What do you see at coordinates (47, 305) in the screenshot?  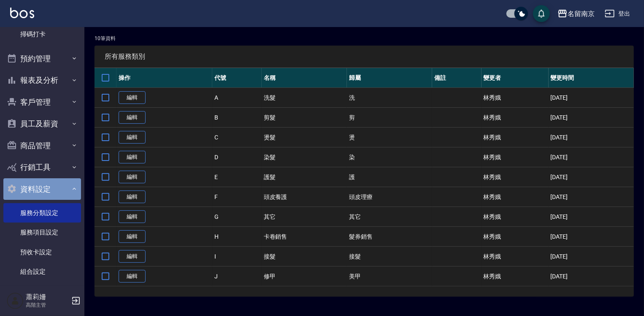 I see `p: 高階主管` at bounding box center [47, 305].